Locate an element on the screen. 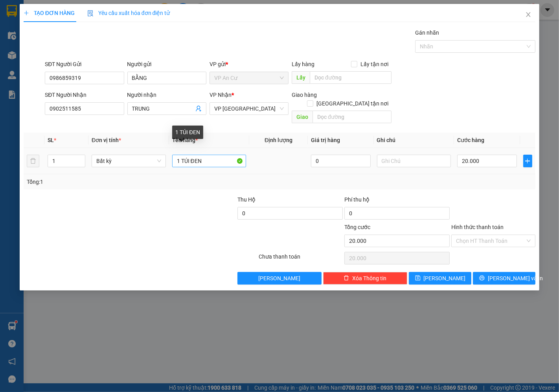 The image size is (559, 392). span: Lấy hàng is located at coordinates (303, 64).